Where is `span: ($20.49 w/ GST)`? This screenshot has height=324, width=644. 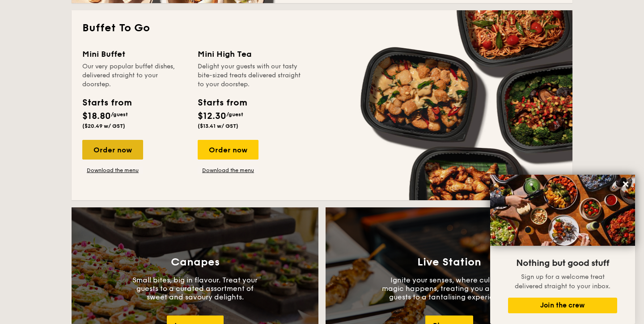
span: ($20.49 w/ GST) is located at coordinates (104, 126).